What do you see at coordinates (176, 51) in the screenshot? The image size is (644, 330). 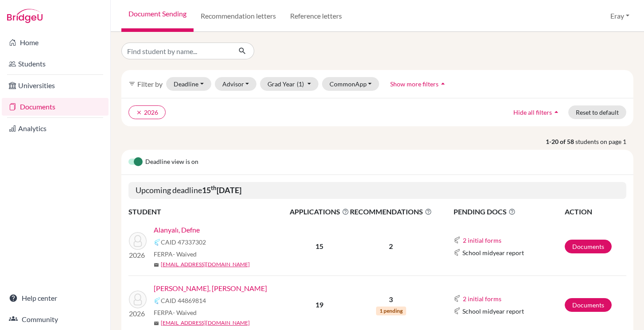 I see `input: Find student by name...` at bounding box center [176, 51].